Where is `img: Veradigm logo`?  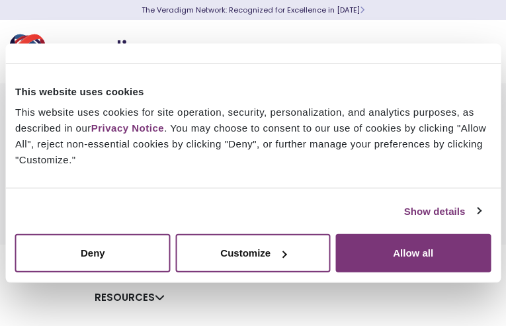
img: Veradigm logo is located at coordinates (89, 52).